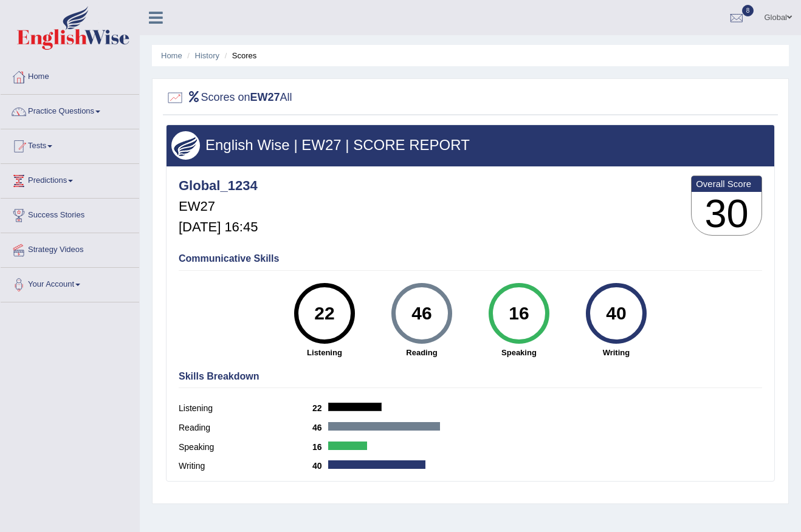 The width and height of the screenshot is (801, 532). Describe the element at coordinates (70, 145) in the screenshot. I see `a: Tests` at that location.